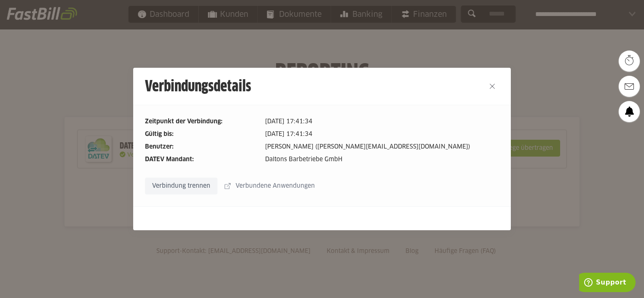 This screenshot has width=644, height=298. Describe the element at coordinates (201, 147) in the screenshot. I see `dt: Benutzer:` at that location.